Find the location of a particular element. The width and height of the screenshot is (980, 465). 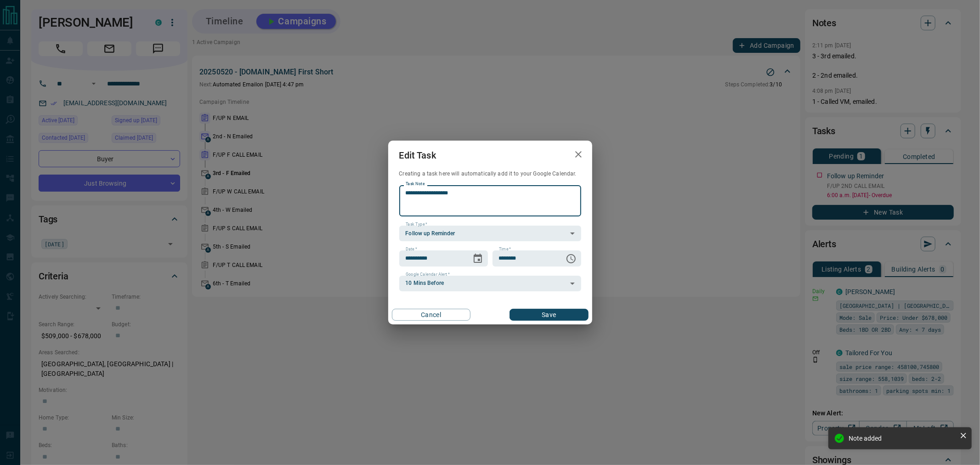

label: Google Calendar Alert is located at coordinates (428, 274).